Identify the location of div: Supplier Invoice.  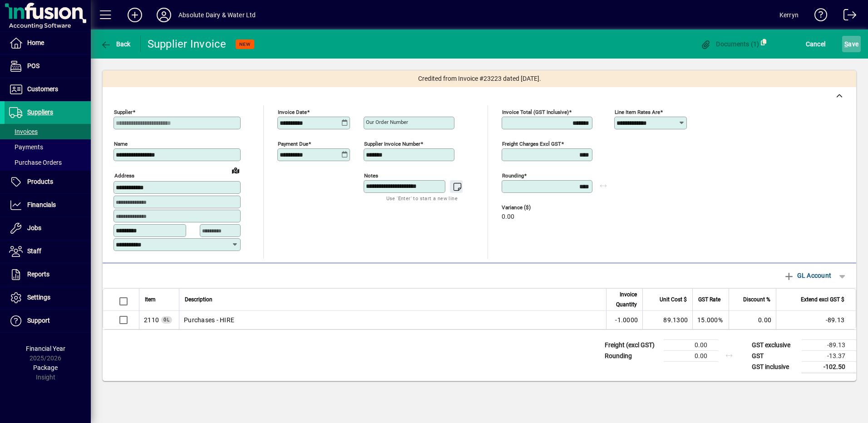
(187, 44).